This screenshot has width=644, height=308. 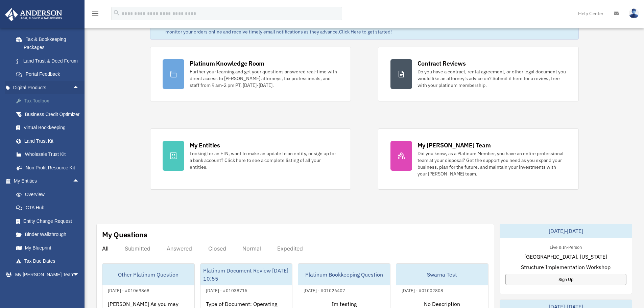 What do you see at coordinates (49, 74) in the screenshot?
I see `a: Portal Feedback` at bounding box center [49, 74].